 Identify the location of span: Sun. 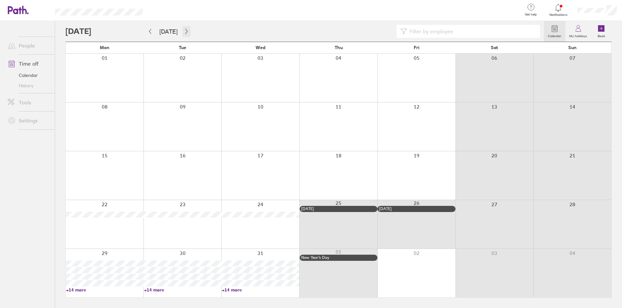
(572, 48).